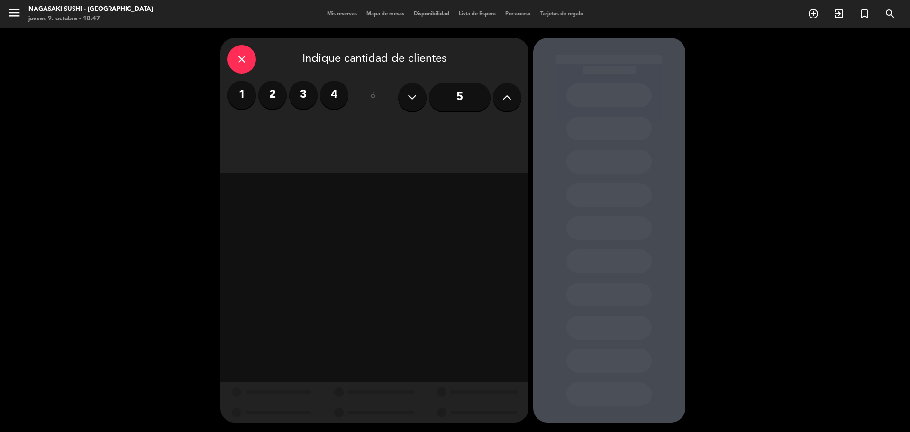  Describe the element at coordinates (374, 59) in the screenshot. I see `div: Indique cantidad de clientes` at that location.